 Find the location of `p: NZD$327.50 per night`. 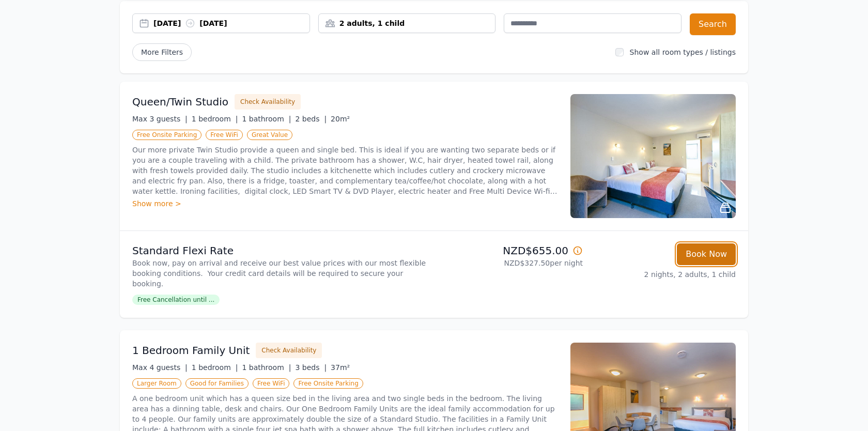

p: NZD$327.50 per night is located at coordinates (510, 263).